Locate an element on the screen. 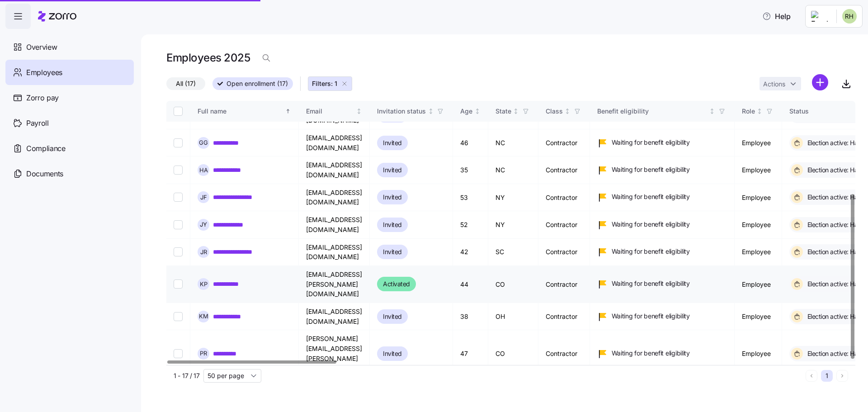 The image size is (868, 412). span: Compliance is located at coordinates (45, 148).